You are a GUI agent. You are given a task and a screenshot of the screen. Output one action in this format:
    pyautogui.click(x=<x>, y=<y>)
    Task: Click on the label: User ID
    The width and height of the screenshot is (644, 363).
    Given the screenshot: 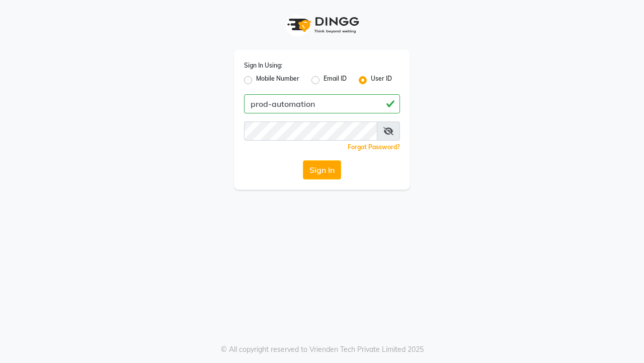 What is the action you would take?
    pyautogui.click(x=382, y=80)
    